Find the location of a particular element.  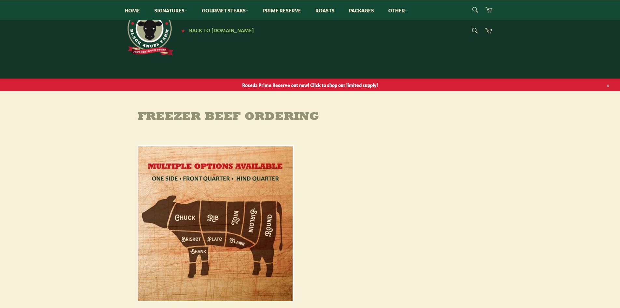

img: Roseda Beef is located at coordinates (149, 31).